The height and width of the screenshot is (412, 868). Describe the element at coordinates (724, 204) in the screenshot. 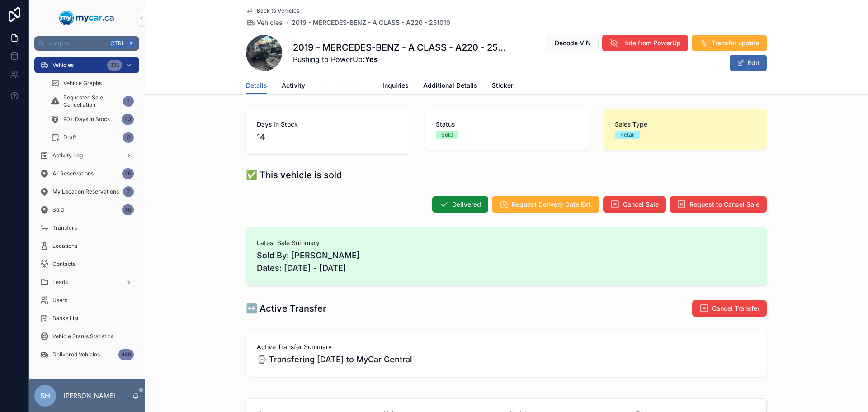

I see `span: Request to Cancel Sale` at that location.